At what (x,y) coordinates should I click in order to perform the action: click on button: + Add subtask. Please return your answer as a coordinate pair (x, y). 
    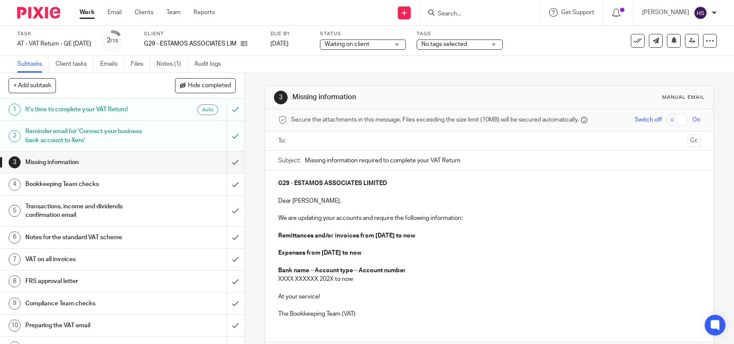
    Looking at the image, I should click on (32, 86).